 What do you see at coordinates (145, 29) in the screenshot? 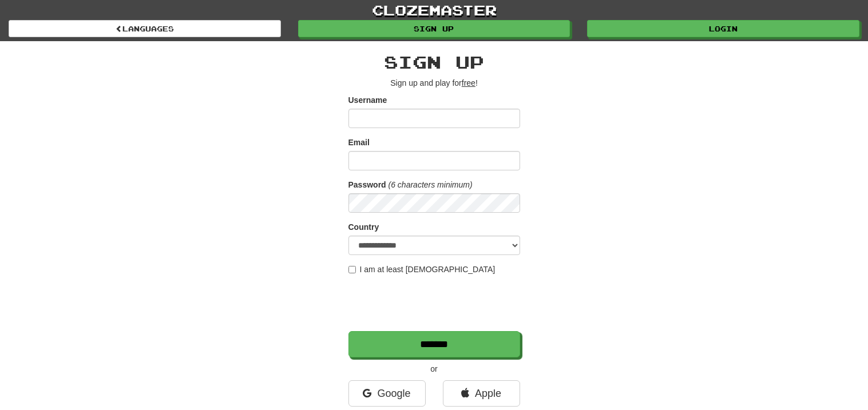
I see `a: Languages` at bounding box center [145, 29].